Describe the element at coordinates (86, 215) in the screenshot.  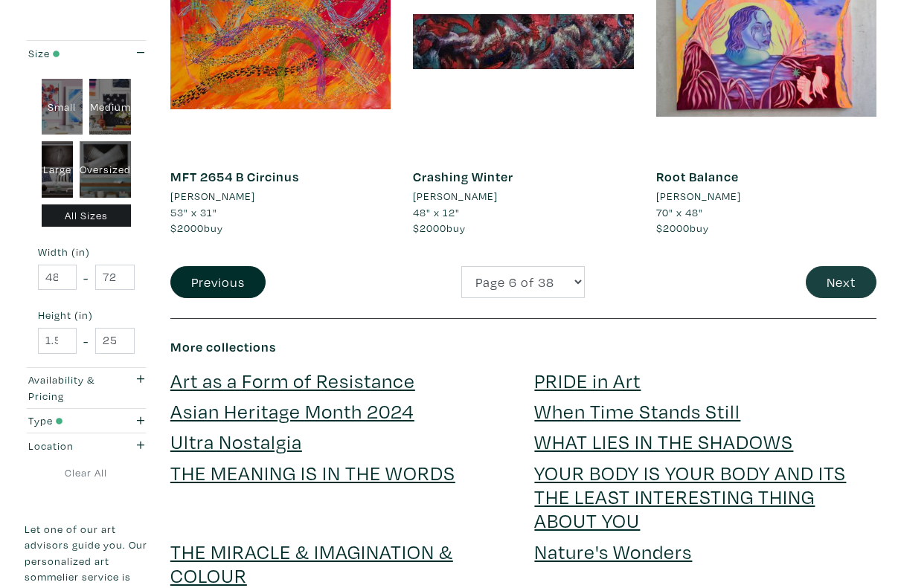
I see `div: All Sizes` at that location.